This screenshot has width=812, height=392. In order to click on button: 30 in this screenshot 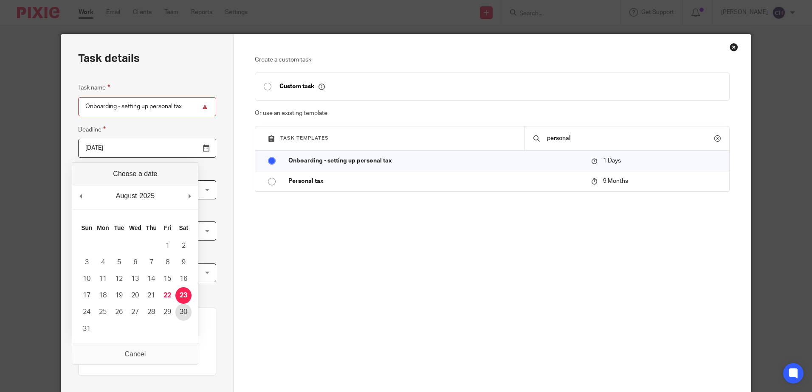, I will do `click(183, 312)`.